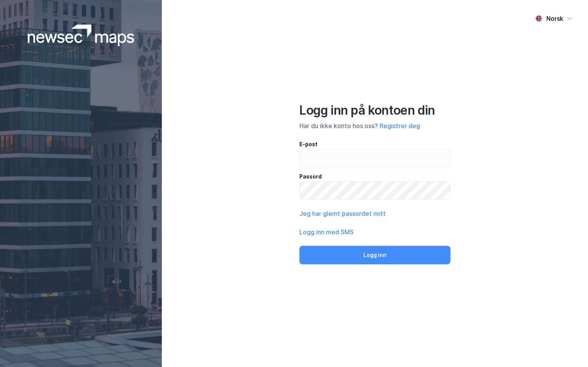  I want to click on img: logoWhite.bf58a803f64e89776f2b079ca2356427.svg, so click(81, 35).